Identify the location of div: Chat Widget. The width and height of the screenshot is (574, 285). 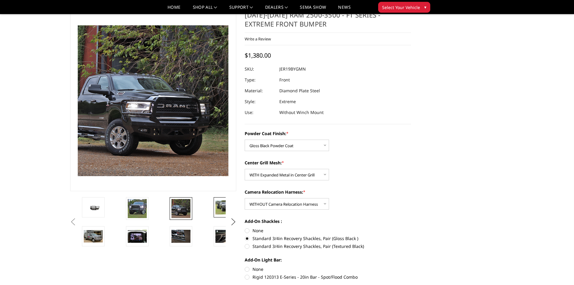
(559, 270).